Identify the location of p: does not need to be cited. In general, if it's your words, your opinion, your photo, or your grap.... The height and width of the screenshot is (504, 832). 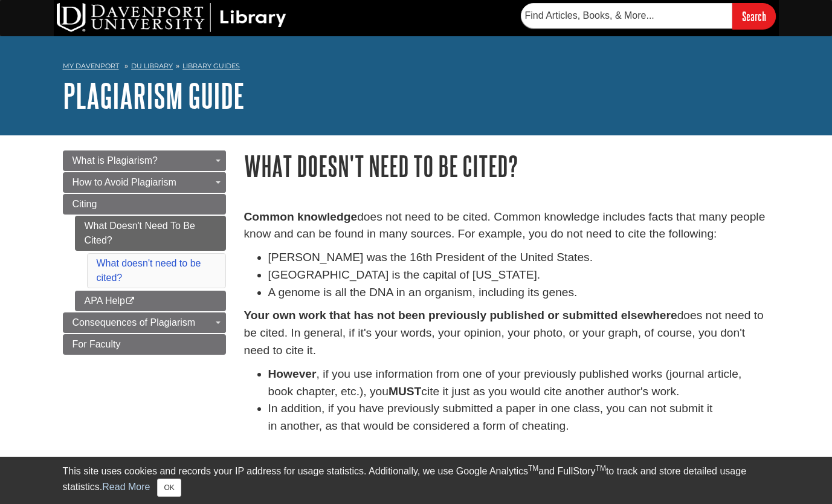
(507, 333).